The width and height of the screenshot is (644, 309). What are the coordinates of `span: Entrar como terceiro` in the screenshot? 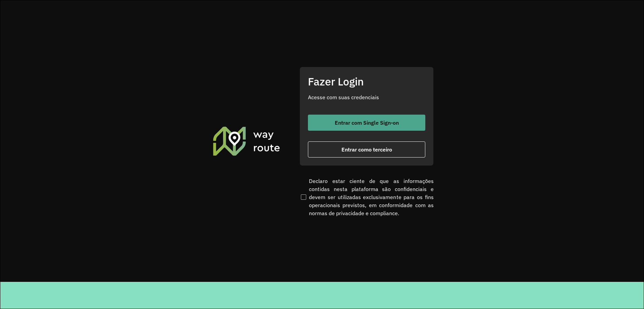 It's located at (367, 149).